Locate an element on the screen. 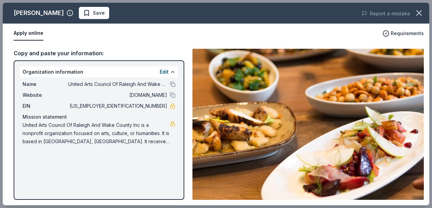 This screenshot has width=432, height=208. span: Requirements is located at coordinates (407, 33).